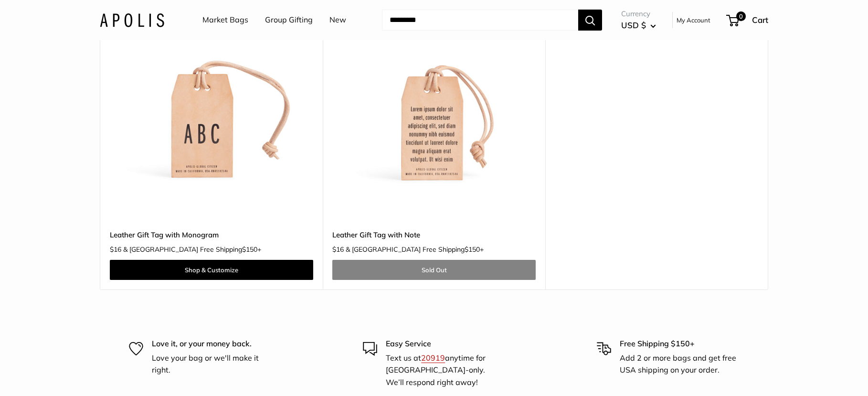 This screenshot has width=868, height=396. What do you see at coordinates (434, 235) in the screenshot?
I see `a: Leather Gift Tag with Note` at bounding box center [434, 235].